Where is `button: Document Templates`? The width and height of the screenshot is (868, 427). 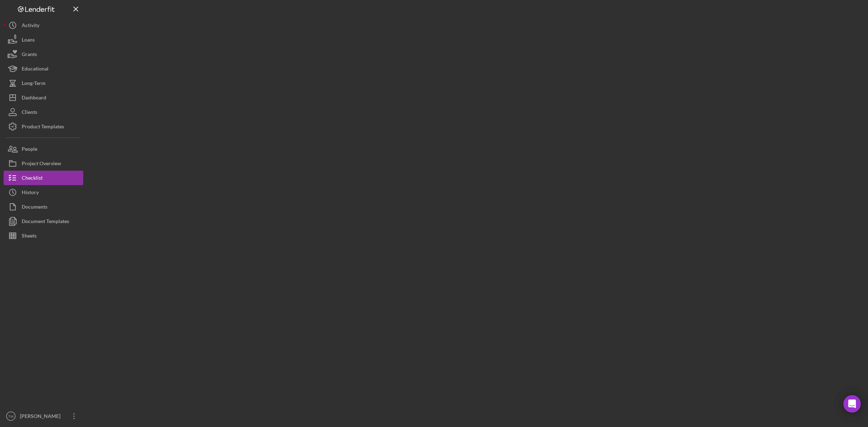
button: Document Templates is located at coordinates (43, 221).